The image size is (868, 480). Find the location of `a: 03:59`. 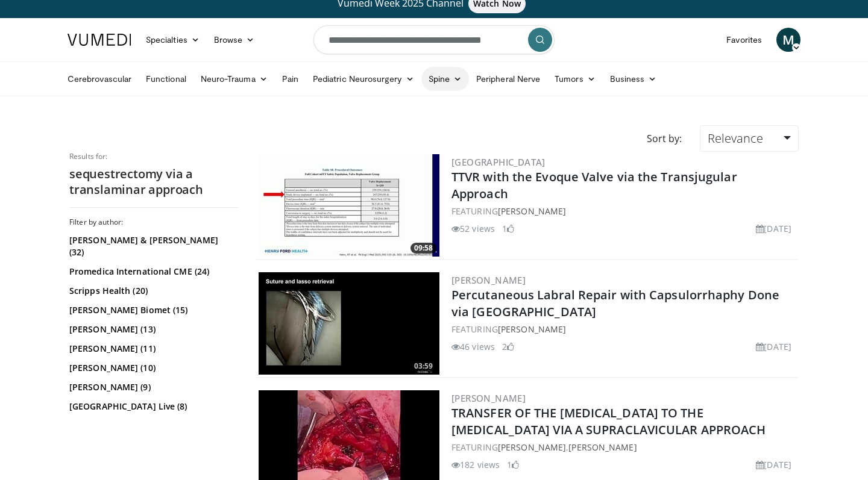

a: 03:59 is located at coordinates (349, 323).